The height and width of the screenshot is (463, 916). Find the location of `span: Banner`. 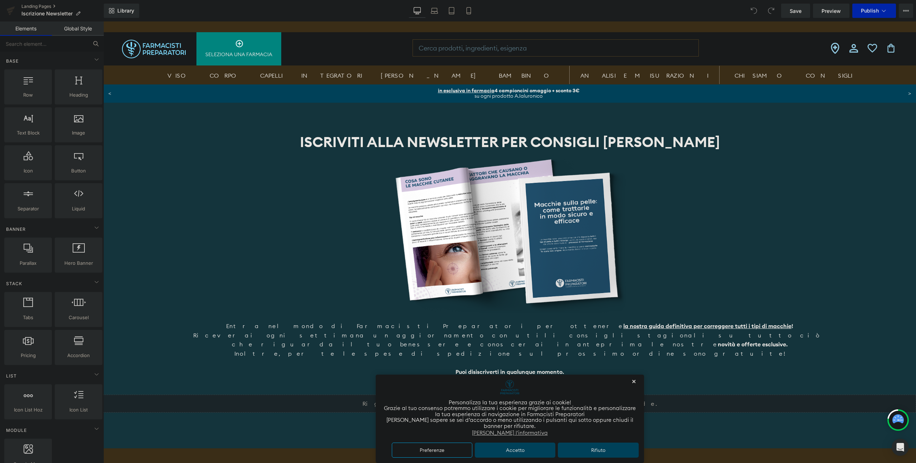

span: Banner is located at coordinates (16, 229).